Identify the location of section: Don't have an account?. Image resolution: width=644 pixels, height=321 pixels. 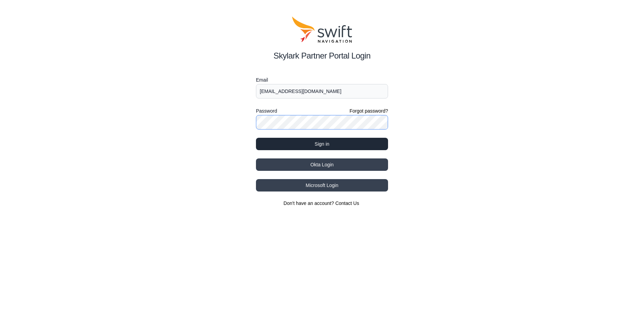
(322, 203).